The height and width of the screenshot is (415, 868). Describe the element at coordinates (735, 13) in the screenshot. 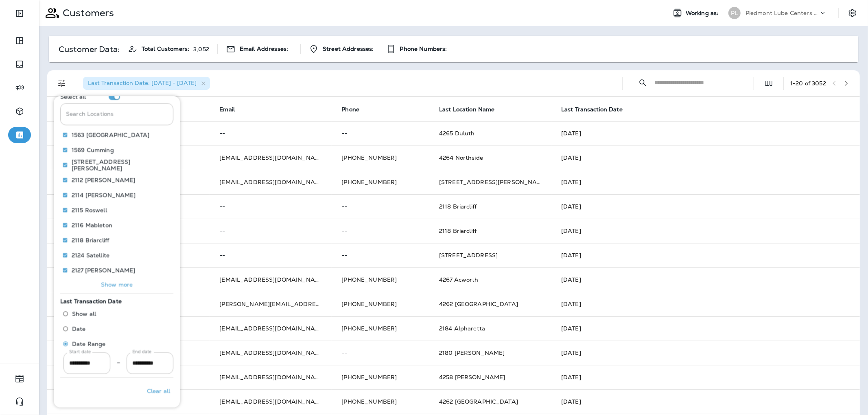

I see `div: PL` at that location.